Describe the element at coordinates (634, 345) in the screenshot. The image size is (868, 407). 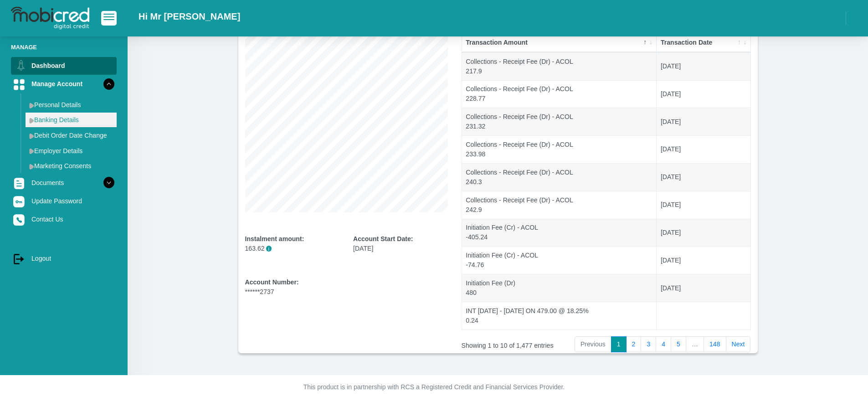
I see `a: 2` at that location.